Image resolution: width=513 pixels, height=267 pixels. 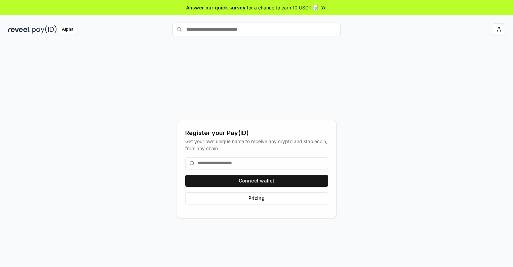 I want to click on div: Get your own unique name to receive any crypto and stablecoin, from any chain, so click(x=257, y=145).